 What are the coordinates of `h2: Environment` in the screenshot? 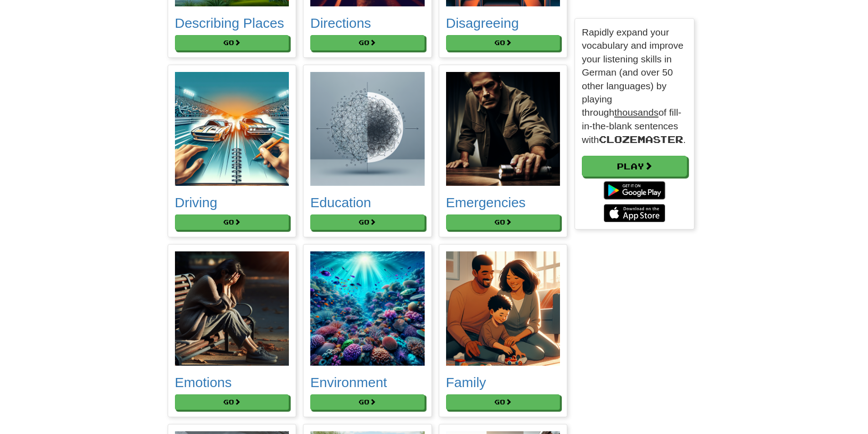 It's located at (367, 382).